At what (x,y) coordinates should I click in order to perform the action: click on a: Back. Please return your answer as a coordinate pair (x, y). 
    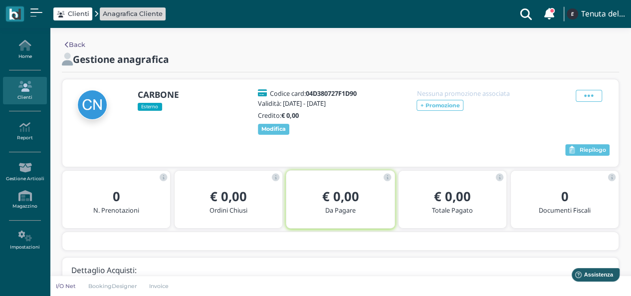
    Looking at the image, I should click on (75, 44).